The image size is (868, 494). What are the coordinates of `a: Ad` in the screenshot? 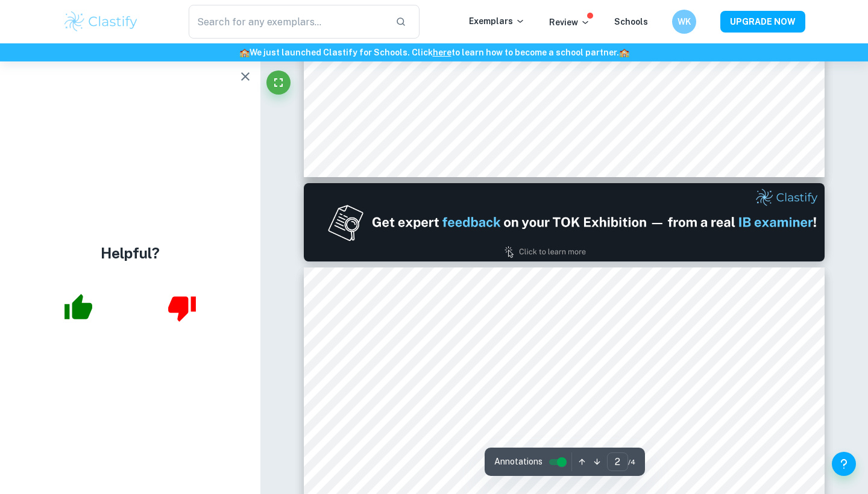 It's located at (564, 222).